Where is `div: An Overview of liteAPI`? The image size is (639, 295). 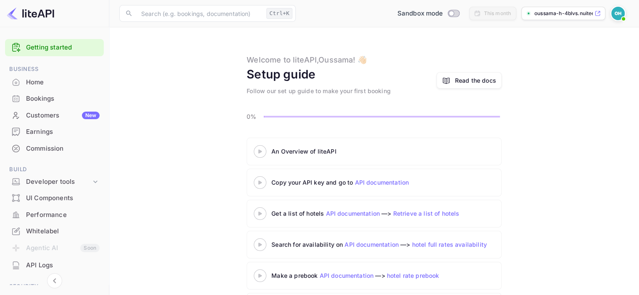
div: An Overview of liteAPI is located at coordinates (376, 151).